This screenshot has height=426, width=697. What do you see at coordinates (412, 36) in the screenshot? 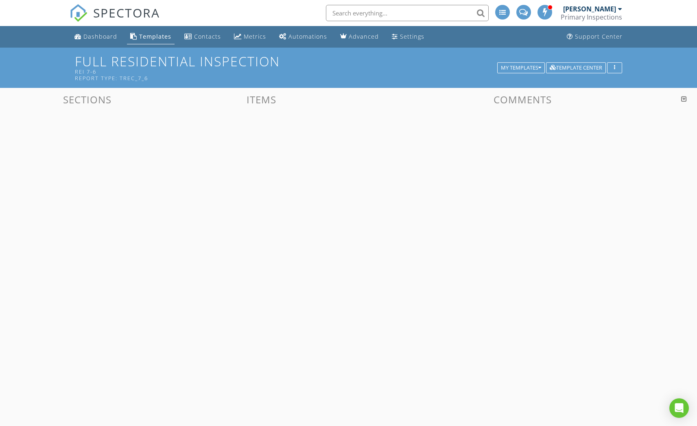
I see `div: Settings` at bounding box center [412, 36].